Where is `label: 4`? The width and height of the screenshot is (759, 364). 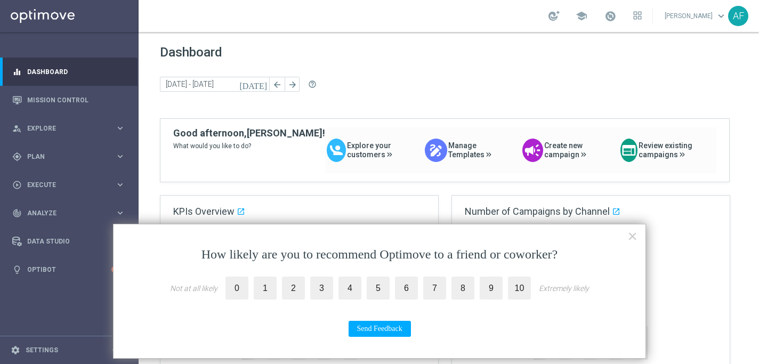 label: 4 is located at coordinates (349, 288).